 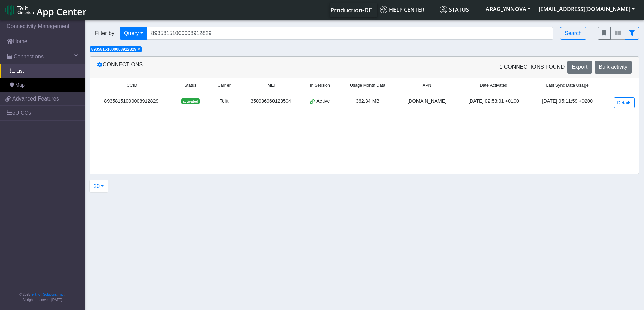 I want to click on a: Your current platform instance, so click(x=350, y=10).